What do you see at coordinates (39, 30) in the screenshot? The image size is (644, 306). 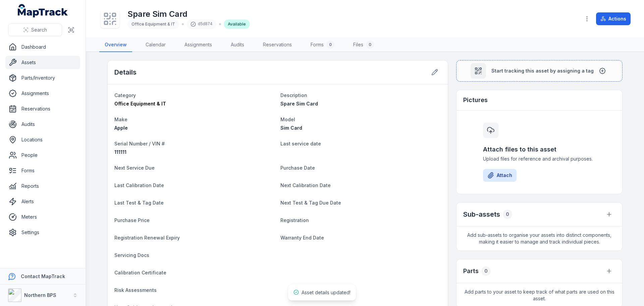 I see `span: Search` at bounding box center [39, 30].